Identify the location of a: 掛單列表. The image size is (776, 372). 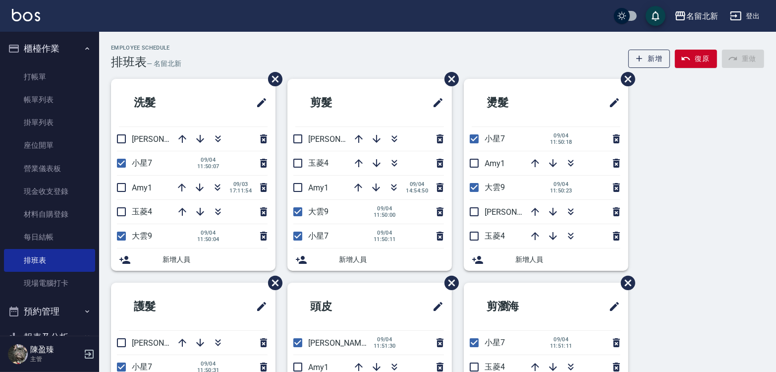
(50, 122).